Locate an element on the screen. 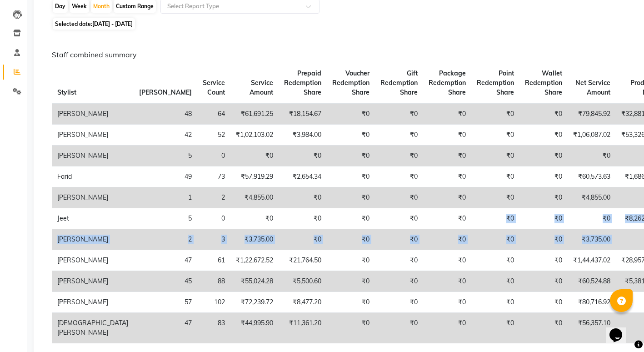  td: ₹8,477.20 is located at coordinates (303, 303).